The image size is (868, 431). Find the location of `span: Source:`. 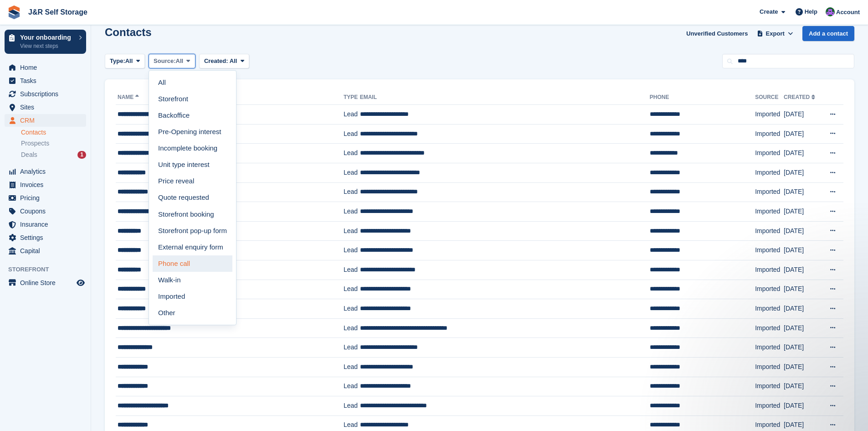

span: Source: is located at coordinates (164, 61).